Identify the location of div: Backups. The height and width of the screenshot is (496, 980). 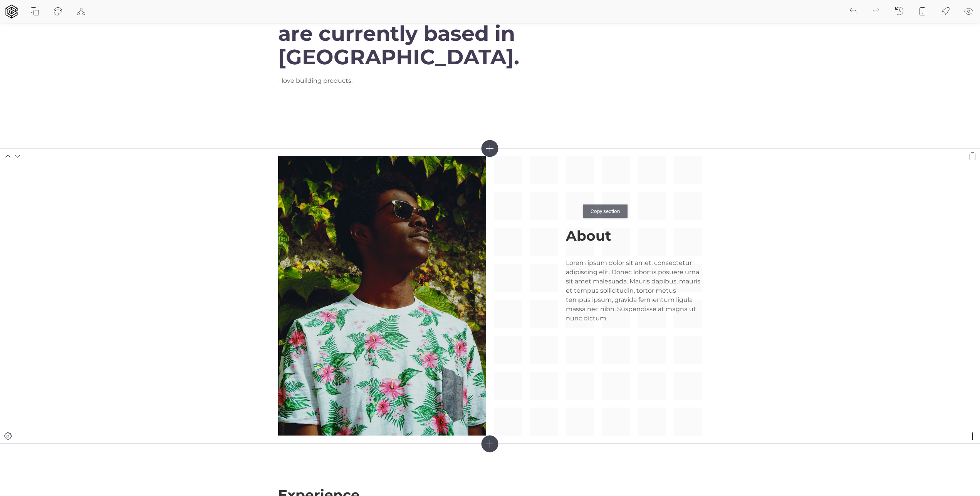
(899, 12).